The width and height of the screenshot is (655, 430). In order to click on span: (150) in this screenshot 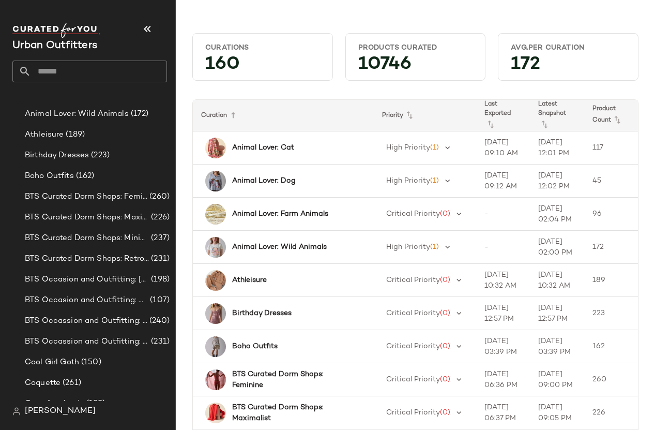, I will do `click(90, 362)`.